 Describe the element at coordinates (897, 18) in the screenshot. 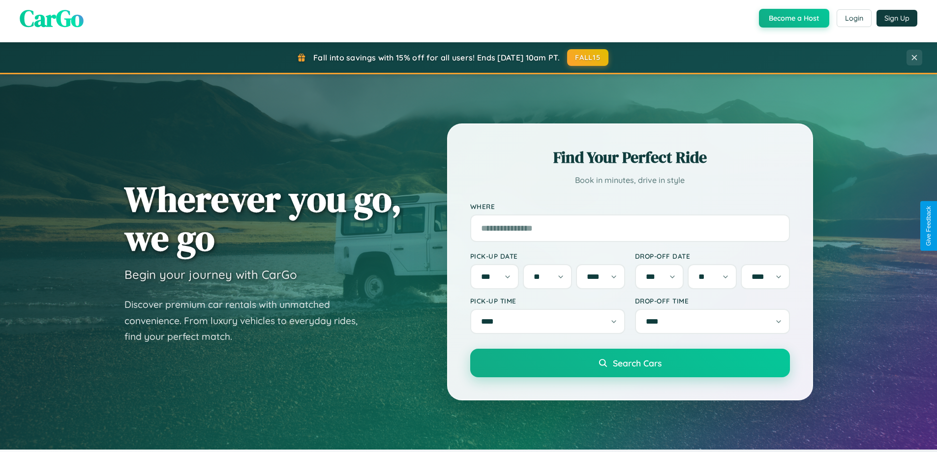

I see `button: Sign Up` at that location.